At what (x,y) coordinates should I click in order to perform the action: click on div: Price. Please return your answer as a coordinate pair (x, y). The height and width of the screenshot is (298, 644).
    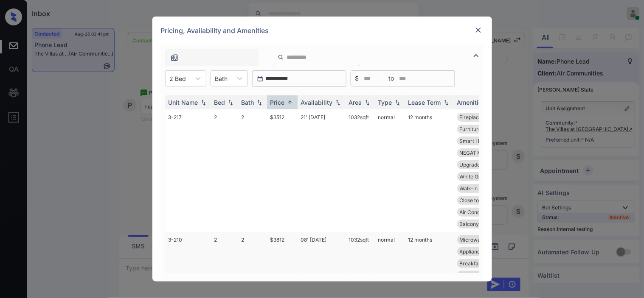
    Looking at the image, I should click on (277, 102).